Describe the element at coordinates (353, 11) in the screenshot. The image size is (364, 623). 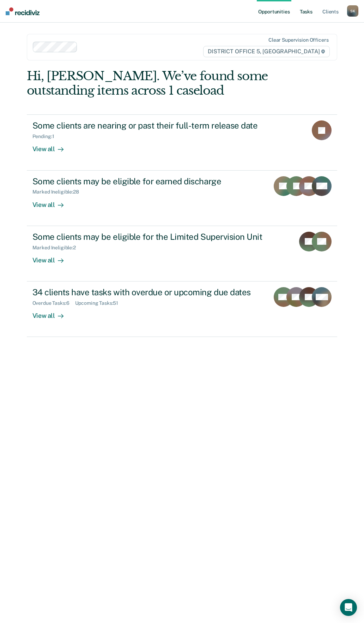
I see `div: S K` at that location.